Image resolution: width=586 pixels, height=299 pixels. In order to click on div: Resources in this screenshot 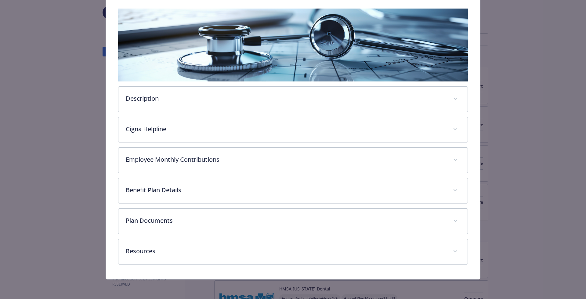, I will do `click(293, 252)`.